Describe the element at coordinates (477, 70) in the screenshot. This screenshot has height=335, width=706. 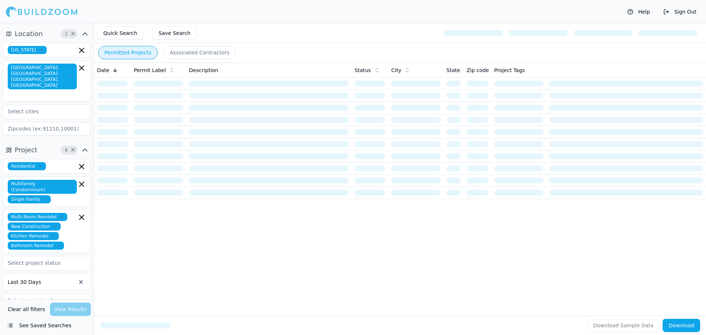
I see `span: Zip code` at that location.